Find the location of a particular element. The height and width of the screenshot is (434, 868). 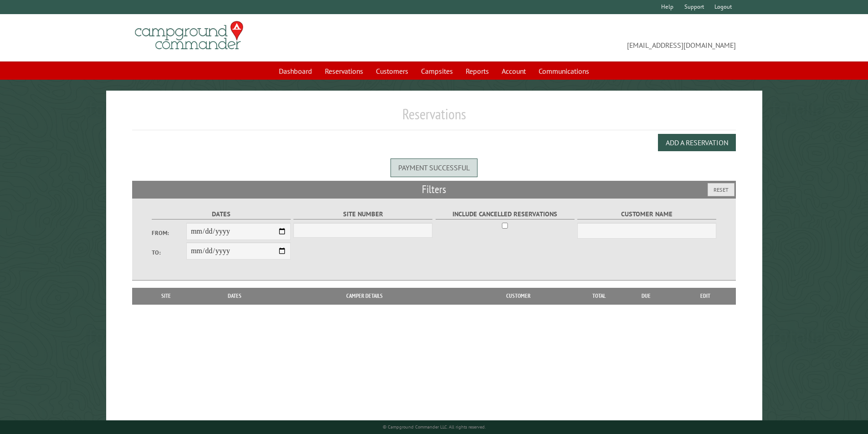

h2: Filters is located at coordinates (434, 189).